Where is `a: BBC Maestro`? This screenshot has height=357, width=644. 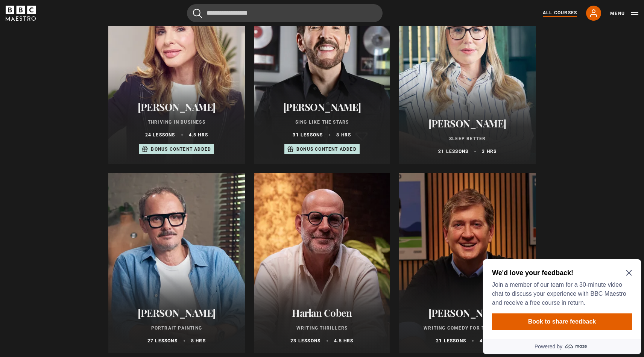
a: BBC Maestro is located at coordinates (20, 13).